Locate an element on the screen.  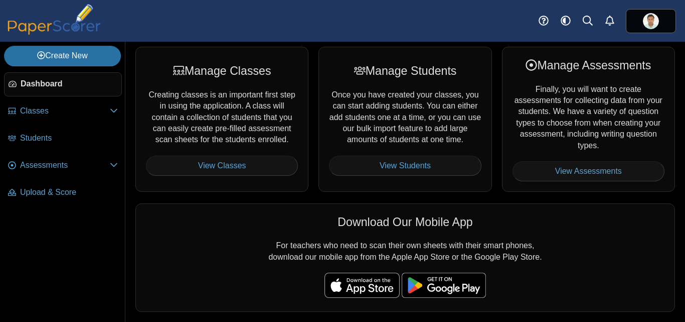
span: Students is located at coordinates (69, 138).